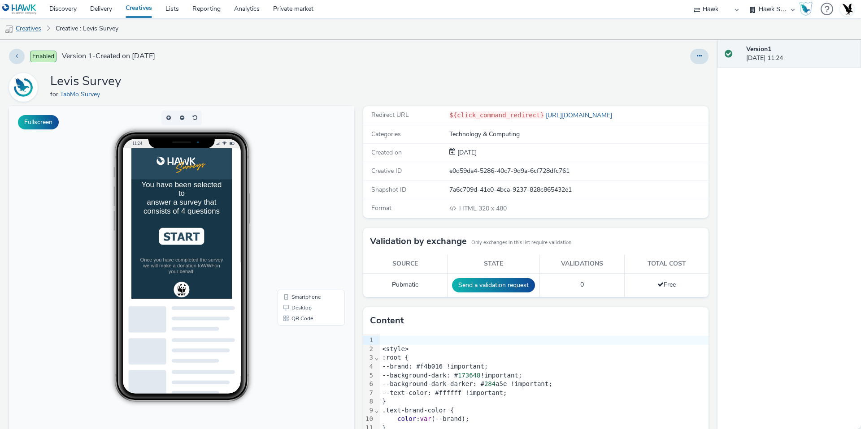  Describe the element at coordinates (468, 208) in the screenshot. I see `span: HTML` at that location.